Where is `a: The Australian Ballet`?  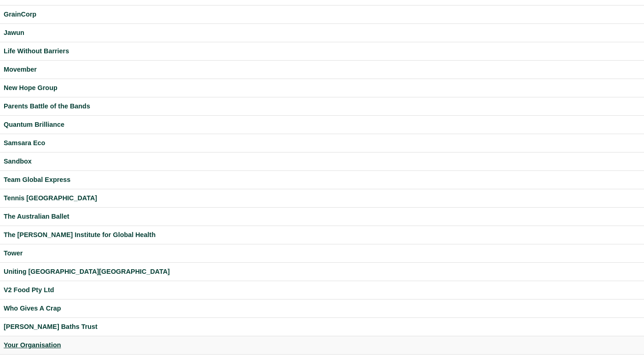
a: The Australian Ballet is located at coordinates (322, 217).